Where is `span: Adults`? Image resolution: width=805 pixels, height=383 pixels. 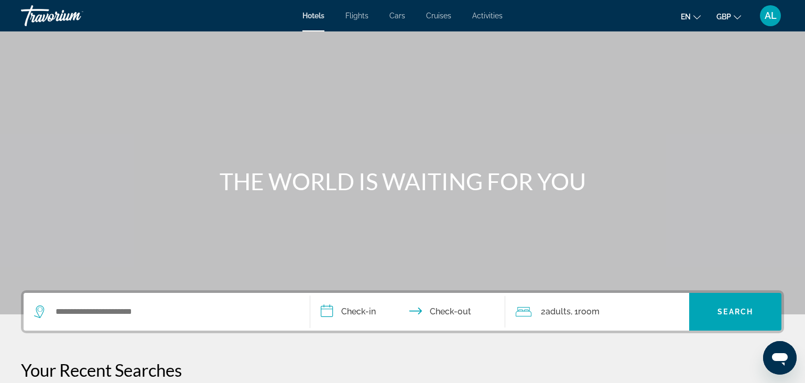 span: Adults is located at coordinates (558, 311).